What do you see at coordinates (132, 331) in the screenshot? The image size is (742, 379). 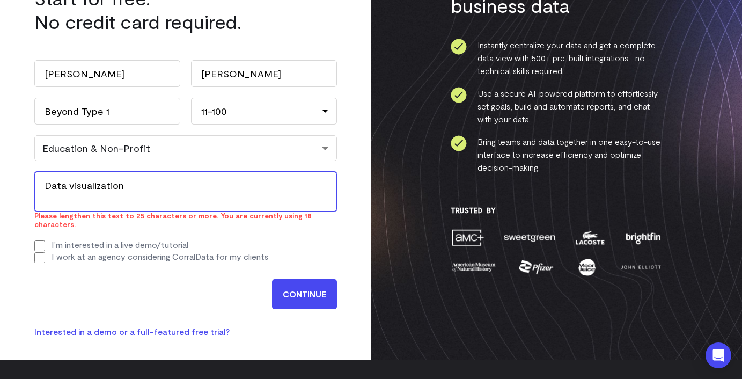 I see `a: Interested in a demo or a full-featured free trial?` at bounding box center [132, 331].